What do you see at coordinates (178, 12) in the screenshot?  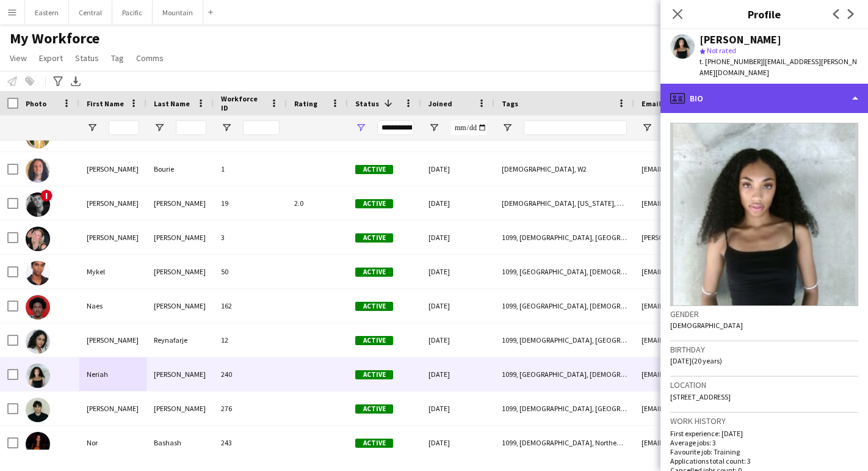 I see `button: Mountain` at bounding box center [178, 12].